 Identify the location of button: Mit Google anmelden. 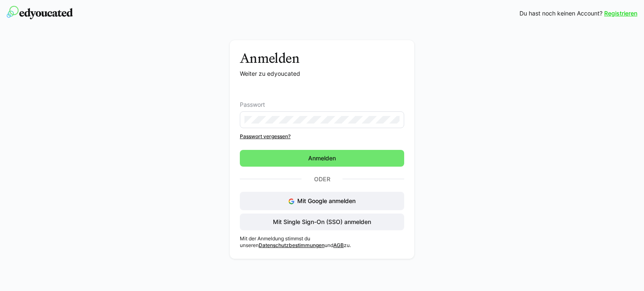
(322, 201).